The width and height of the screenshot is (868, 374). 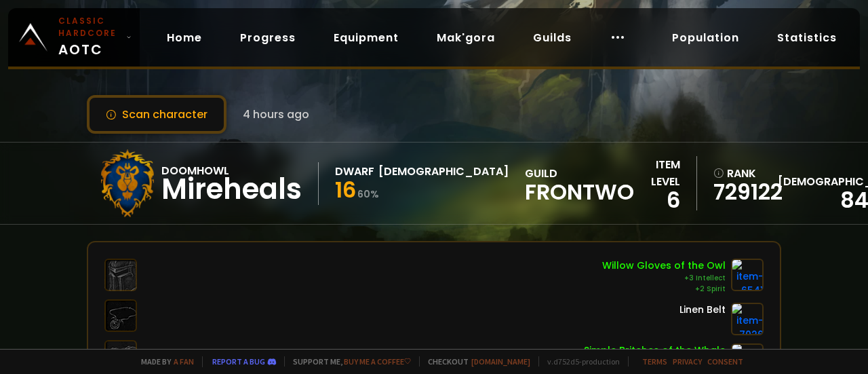 What do you see at coordinates (276, 114) in the screenshot?
I see `span: 4 hours ago` at bounding box center [276, 114].